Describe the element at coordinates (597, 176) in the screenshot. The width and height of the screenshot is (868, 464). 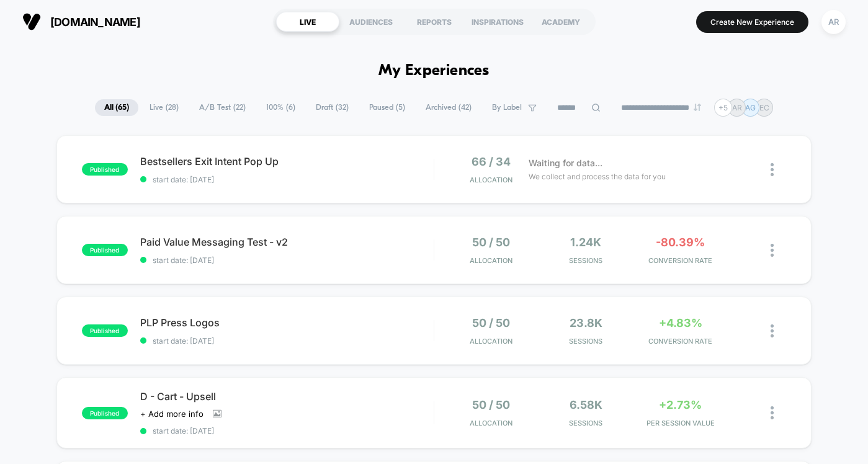
I see `span: We collect and process the data for you` at that location.